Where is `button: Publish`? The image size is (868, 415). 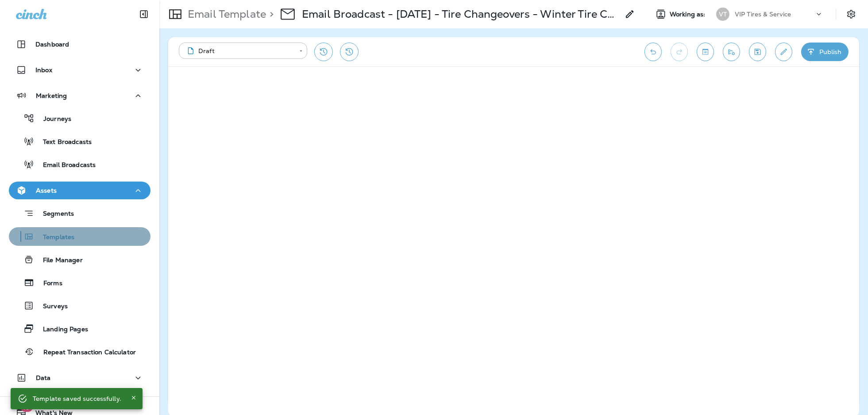 button: Publish is located at coordinates (824, 52).